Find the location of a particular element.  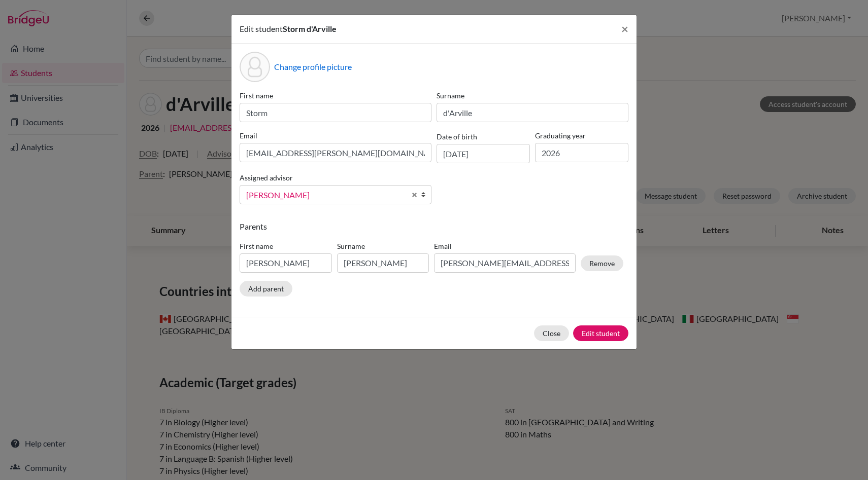

label: Assigned advisor is located at coordinates (266, 177).